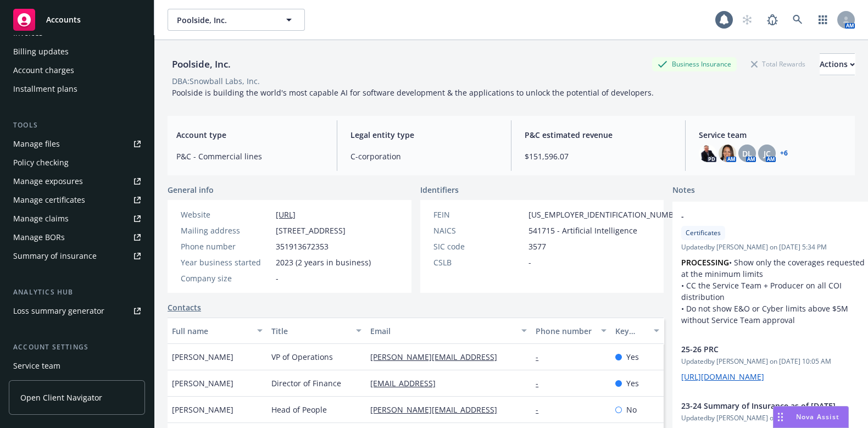 This screenshot has height=428, width=868. I want to click on button: Phone number, so click(570, 331).